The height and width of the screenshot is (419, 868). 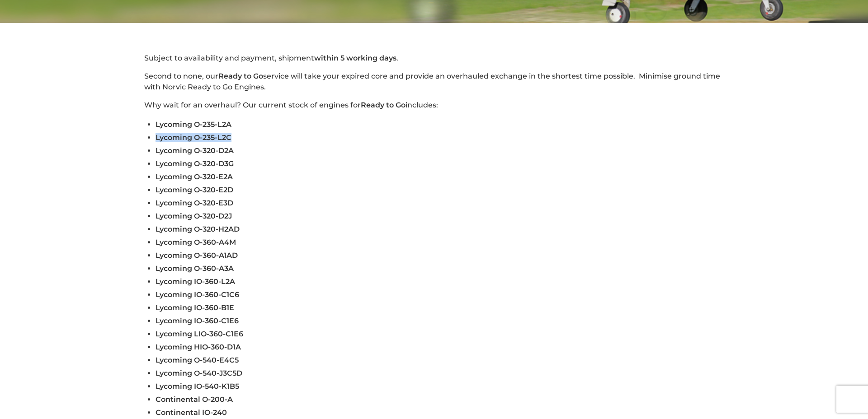 What do you see at coordinates (193, 216) in the screenshot?
I see `span: Lycoming O-320-D2J` at bounding box center [193, 216].